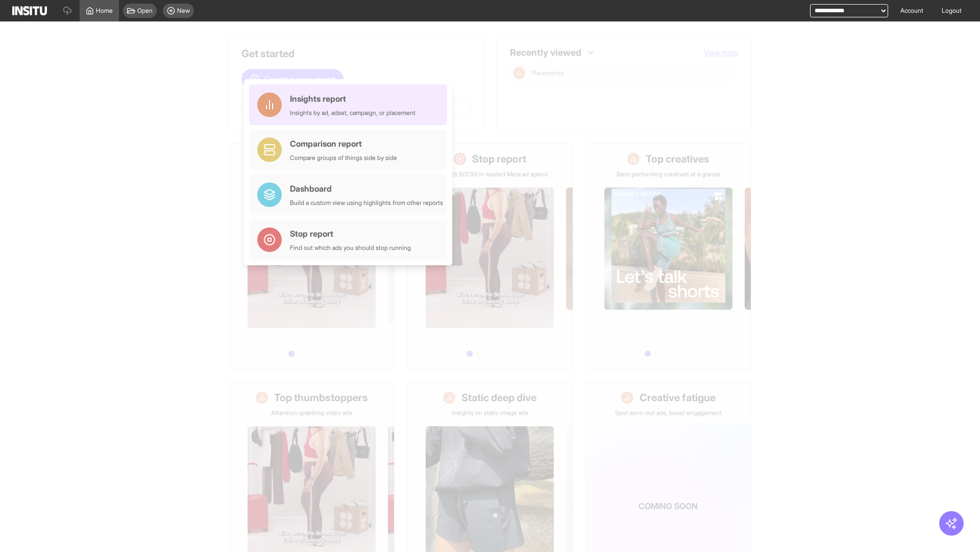 This screenshot has width=980, height=552. I want to click on div: Build a custom view using highlights from other reports, so click(367, 202).